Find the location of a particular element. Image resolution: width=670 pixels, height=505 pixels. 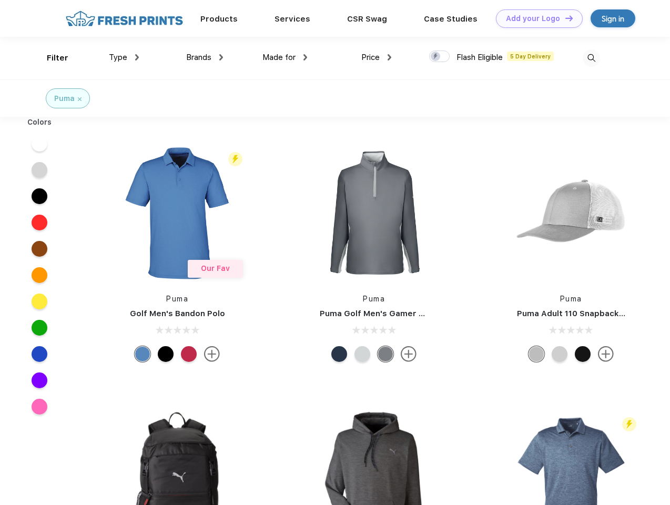

span: Type is located at coordinates (118, 57).